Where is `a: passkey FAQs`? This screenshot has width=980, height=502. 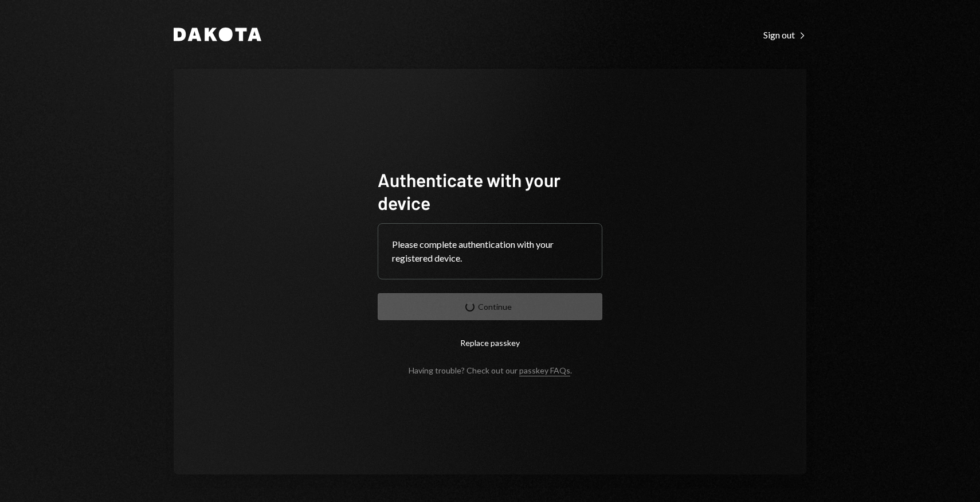 a: passkey FAQs is located at coordinates (544, 370).